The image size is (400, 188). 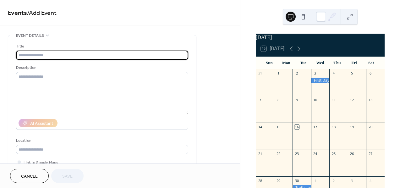 What do you see at coordinates (315, 154) in the screenshot?
I see `div: 24` at bounding box center [315, 154].